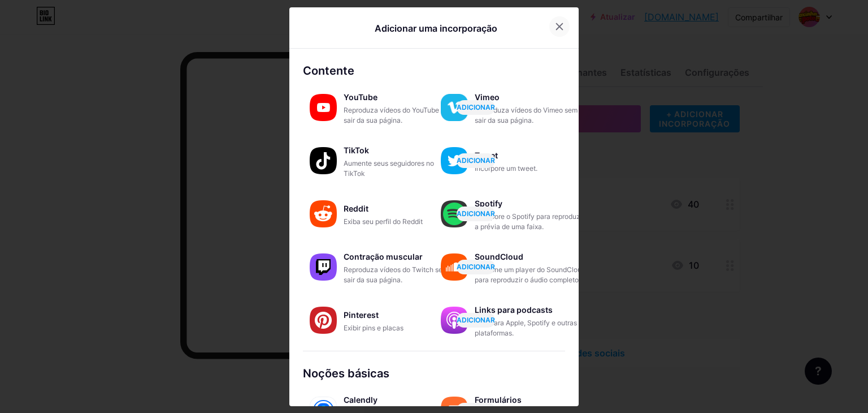  I want to click on font: Formulários, so click(498, 399).